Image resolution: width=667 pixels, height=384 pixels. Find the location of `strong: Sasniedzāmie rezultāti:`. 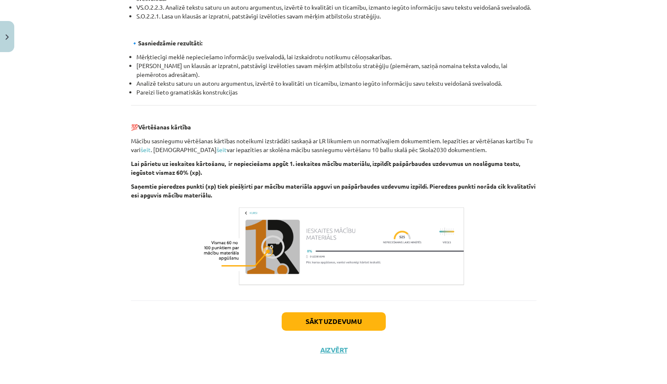

strong: Sasniedzāmie rezultāti: is located at coordinates (170, 43).